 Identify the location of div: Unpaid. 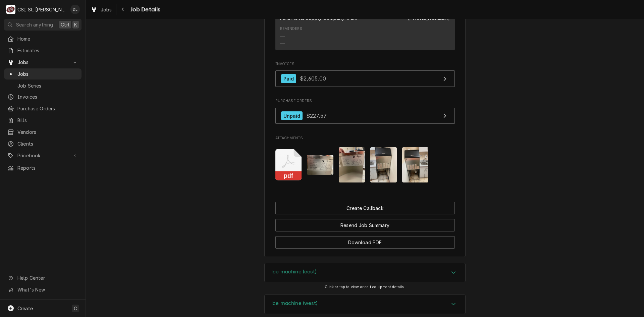
(292, 116).